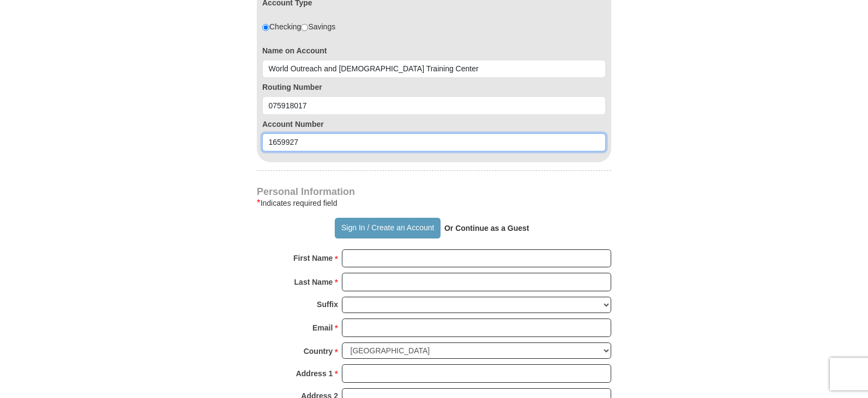 This screenshot has width=868, height=398. What do you see at coordinates (313, 258) in the screenshot?
I see `strong: First Name` at bounding box center [313, 258].